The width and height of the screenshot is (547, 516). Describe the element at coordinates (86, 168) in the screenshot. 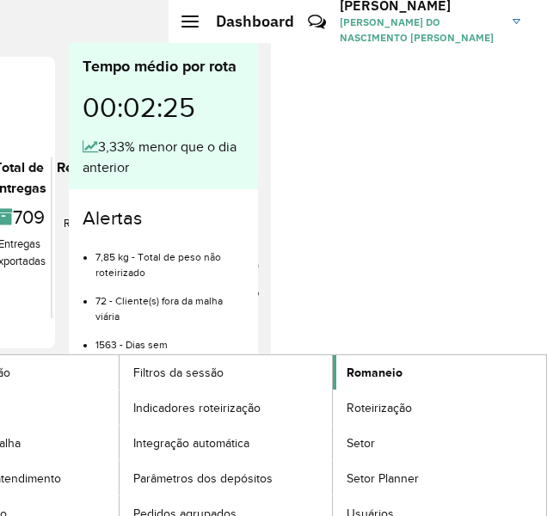

I see `div: Recargas` at that location.